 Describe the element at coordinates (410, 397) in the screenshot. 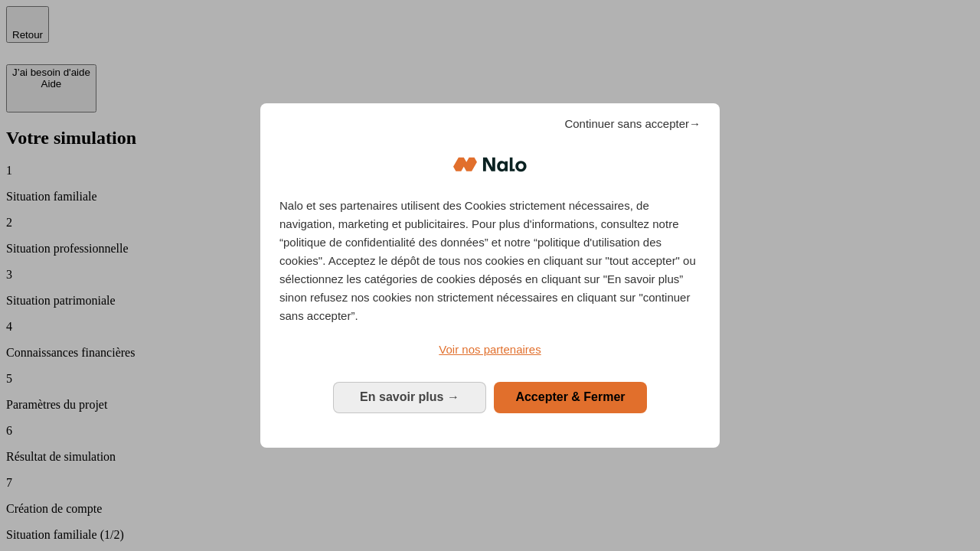

I see `button: En savoir plus: Configurer vos consentements` at that location.